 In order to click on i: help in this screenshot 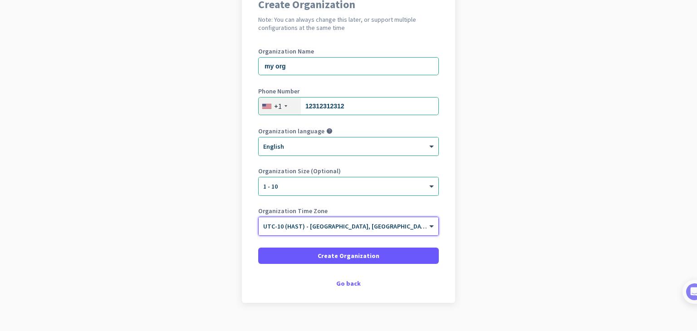, I will do `click(330, 131)`.